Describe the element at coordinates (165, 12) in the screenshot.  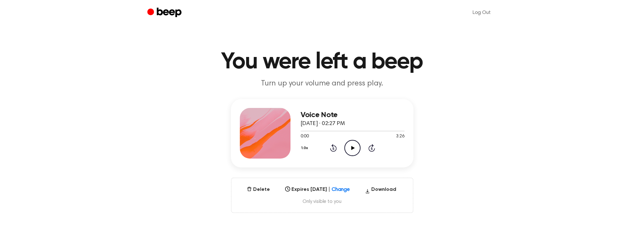
I see `a: Beep` at that location.